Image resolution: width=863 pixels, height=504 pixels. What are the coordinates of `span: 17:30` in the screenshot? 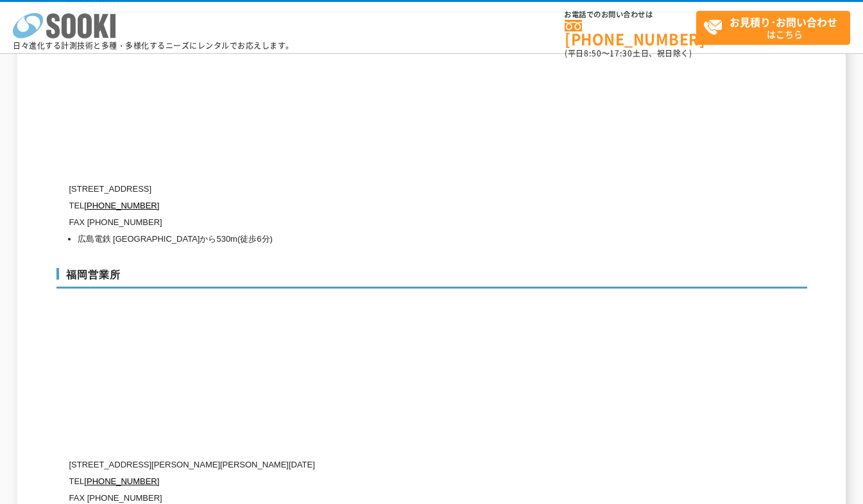 It's located at (622, 53).